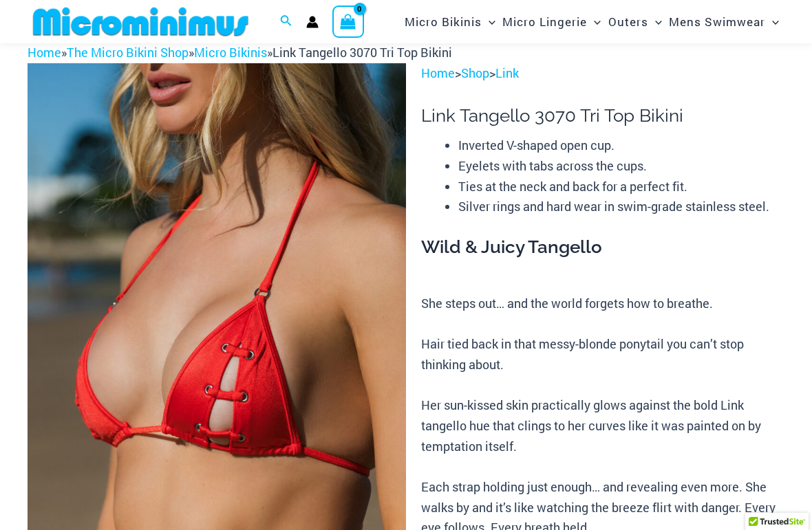 This screenshot has height=530, width=812. I want to click on h3: Wild & Juicy Tangello, so click(602, 248).